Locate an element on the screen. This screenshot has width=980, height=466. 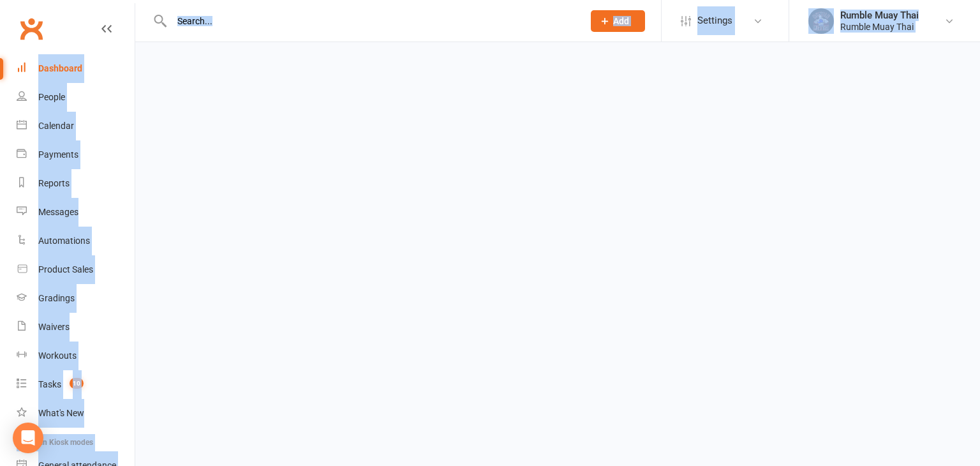
div: What's New is located at coordinates (61, 413).